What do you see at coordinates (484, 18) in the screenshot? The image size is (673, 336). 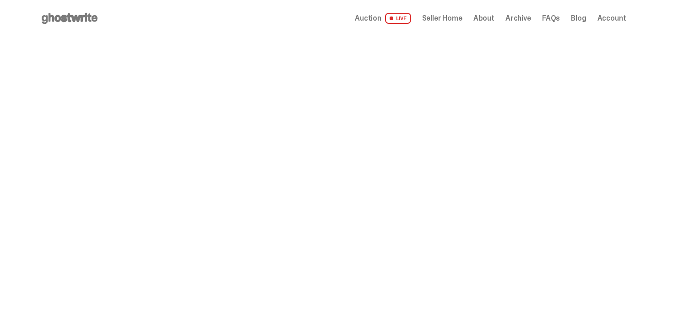 I see `a: About` at bounding box center [484, 18].